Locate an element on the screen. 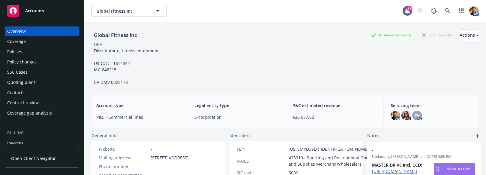 Image resolution: width=486 pixels, height=175 pixels. a: Coverage gap analysis is located at coordinates (42, 113).